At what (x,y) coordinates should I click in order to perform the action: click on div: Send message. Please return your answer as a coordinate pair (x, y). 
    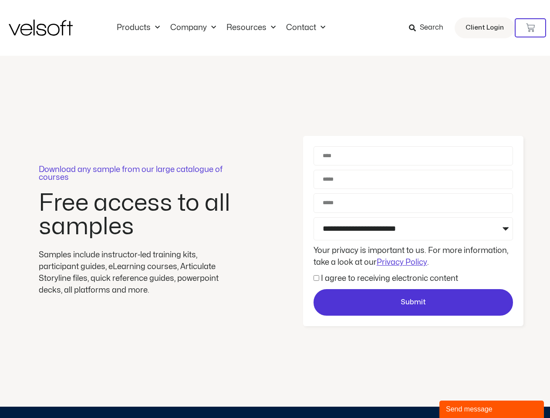
    Looking at the image, I should click on (52, 10).